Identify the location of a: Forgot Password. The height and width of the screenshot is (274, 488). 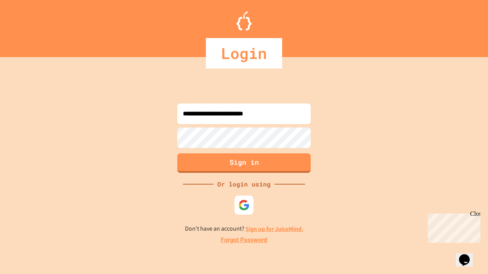
(244, 241).